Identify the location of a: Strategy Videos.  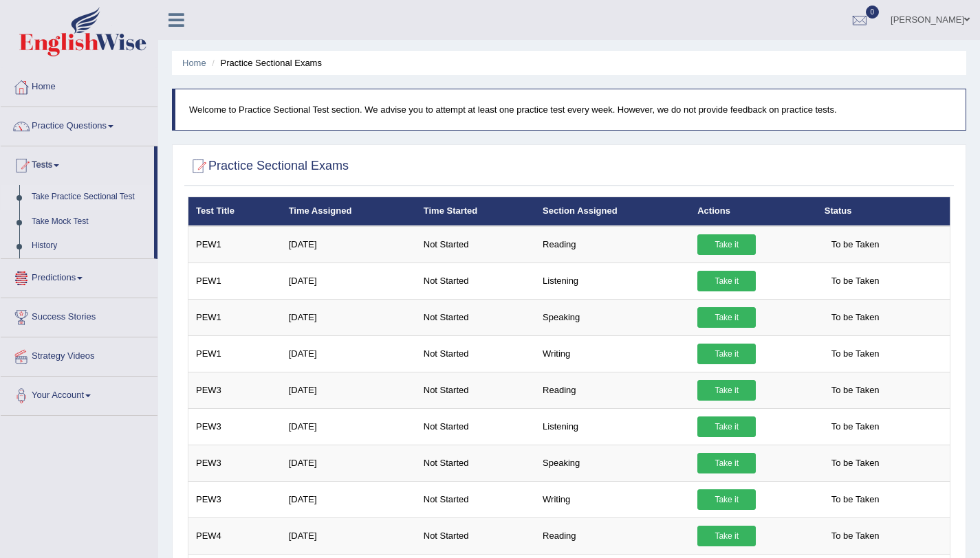
(79, 355).